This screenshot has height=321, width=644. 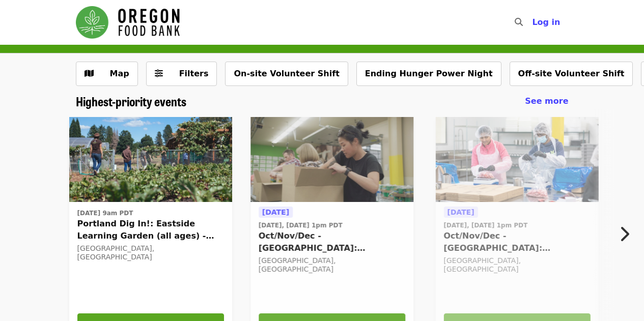 What do you see at coordinates (128, 23) in the screenshot?
I see `img: Oregon Food Bank - Home` at bounding box center [128, 23].